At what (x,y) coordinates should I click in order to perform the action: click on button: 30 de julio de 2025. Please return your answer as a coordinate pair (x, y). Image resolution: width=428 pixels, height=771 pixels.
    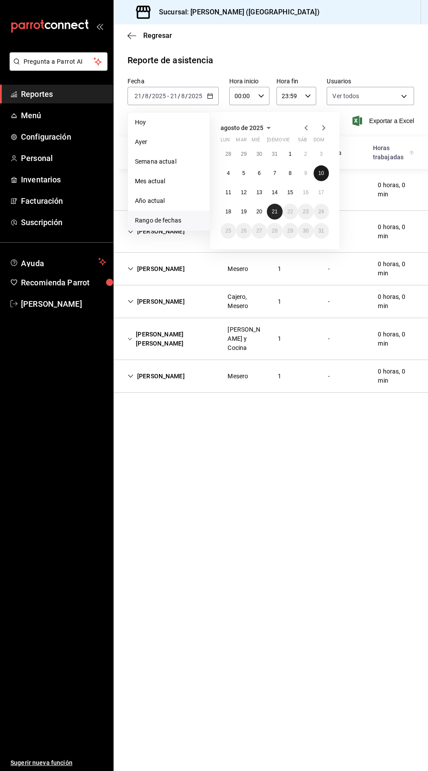
    Looking at the image, I should click on (259, 154).